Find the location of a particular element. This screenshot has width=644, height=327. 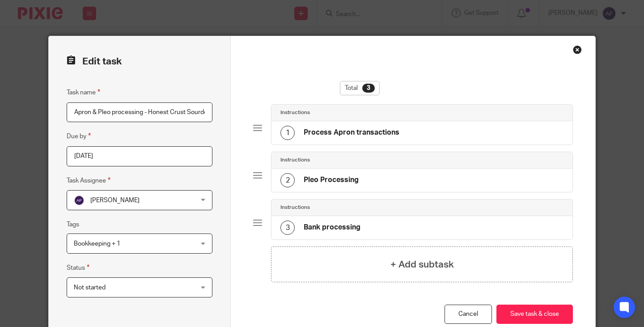

label: Task Assignee is located at coordinates (89, 180).